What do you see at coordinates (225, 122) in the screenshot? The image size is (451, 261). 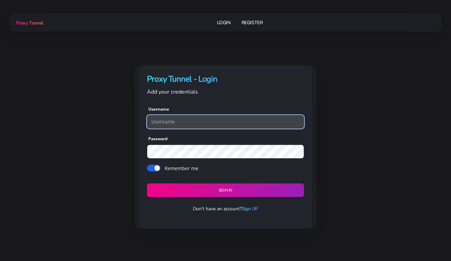 I see `input: Username` at bounding box center [225, 122].